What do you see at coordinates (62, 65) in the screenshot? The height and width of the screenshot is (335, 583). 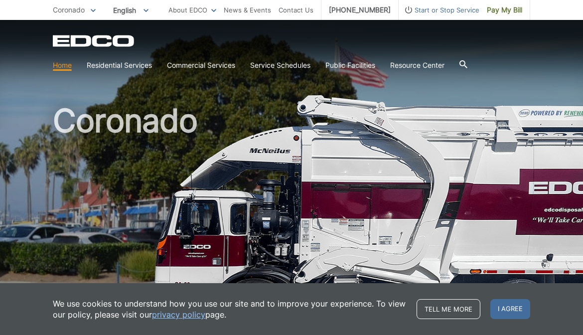 I see `a: Home` at bounding box center [62, 65].